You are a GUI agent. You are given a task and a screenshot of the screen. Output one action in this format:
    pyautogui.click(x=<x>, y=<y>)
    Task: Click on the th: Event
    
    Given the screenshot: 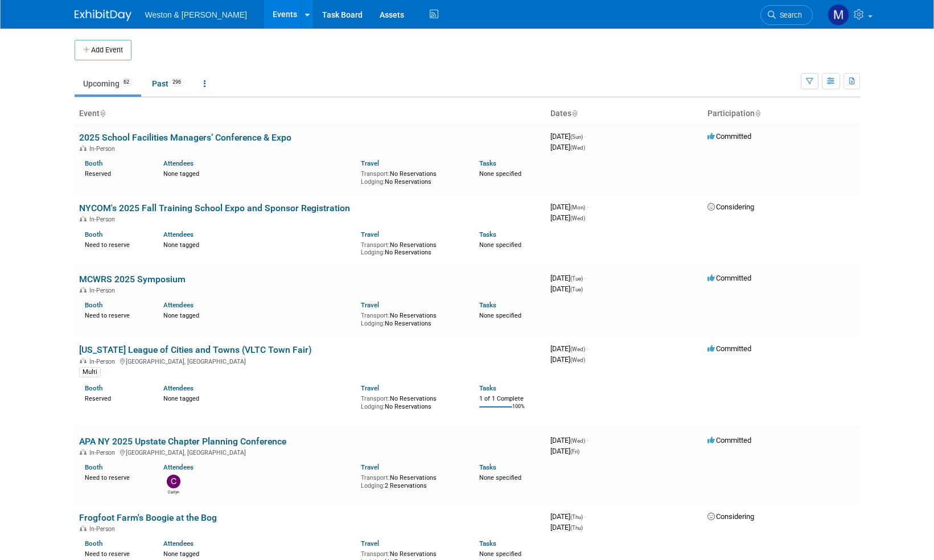 What is the action you would take?
    pyautogui.click(x=311, y=114)
    